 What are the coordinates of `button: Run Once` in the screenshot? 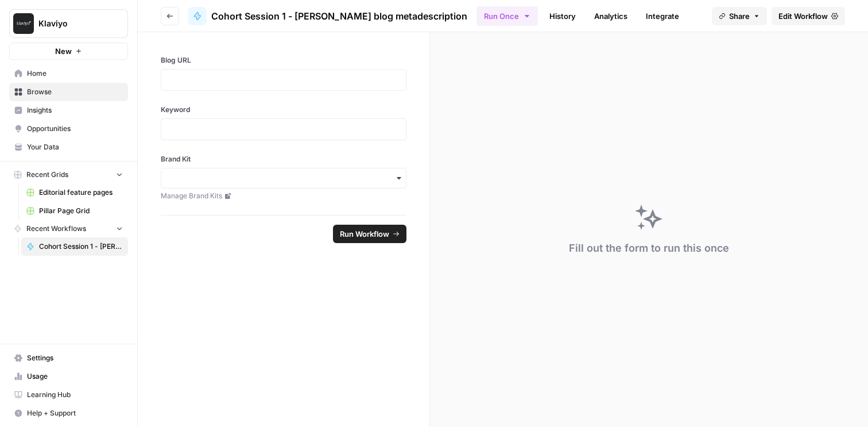 It's located at (507, 16).